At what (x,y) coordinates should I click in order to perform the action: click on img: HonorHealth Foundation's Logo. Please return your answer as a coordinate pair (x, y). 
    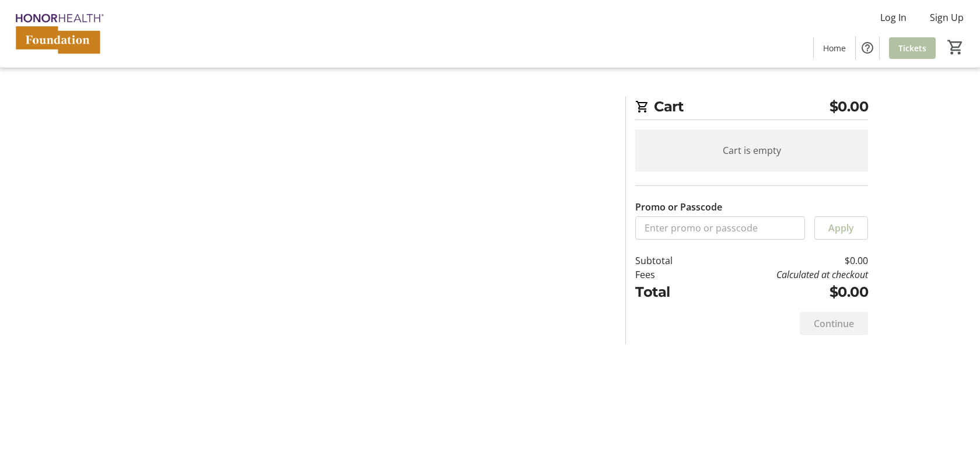
    Looking at the image, I should click on (59, 34).